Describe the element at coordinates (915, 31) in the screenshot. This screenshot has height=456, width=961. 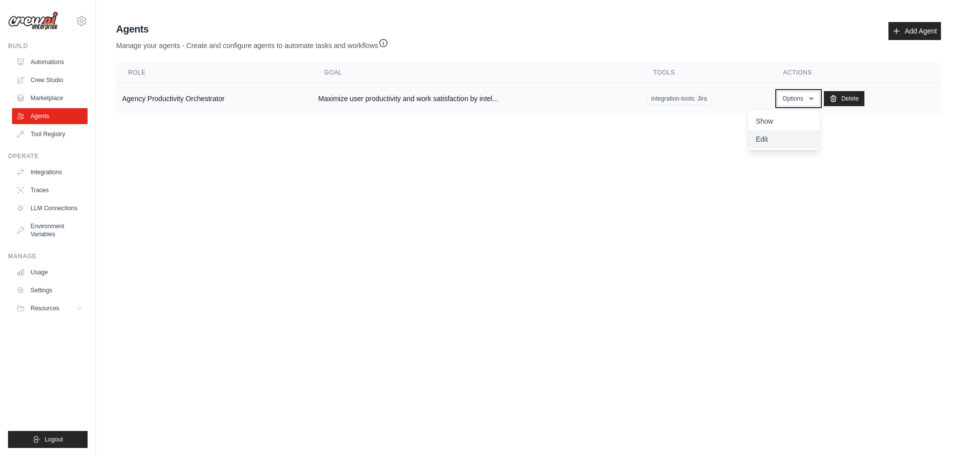
I see `a: Add Agent` at that location.